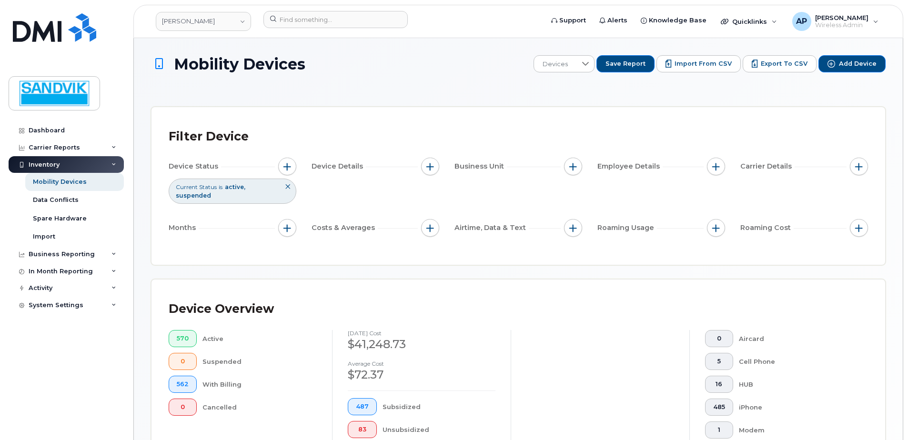 The width and height of the screenshot is (908, 440). What do you see at coordinates (221, 309) in the screenshot?
I see `div: Device Overview` at bounding box center [221, 309].